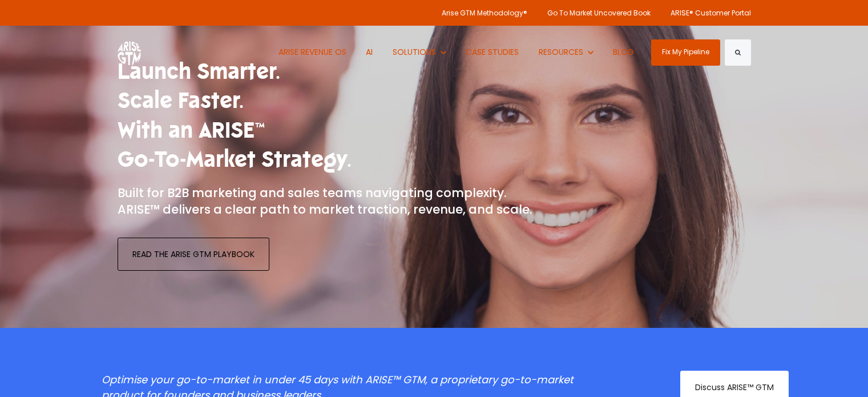 This screenshot has width=868, height=397. I want to click on a: CASE STUDIES, so click(492, 52).